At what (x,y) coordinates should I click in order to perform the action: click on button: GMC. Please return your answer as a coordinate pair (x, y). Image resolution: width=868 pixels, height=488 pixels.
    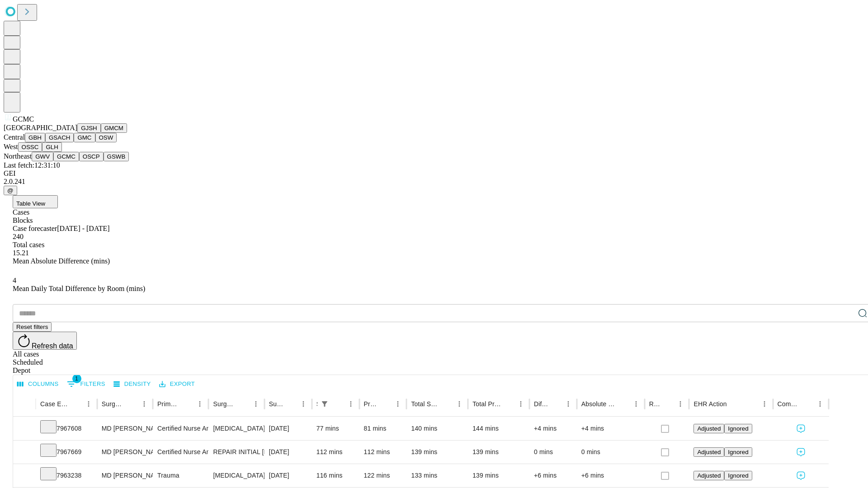
    Looking at the image, I should click on (84, 138).